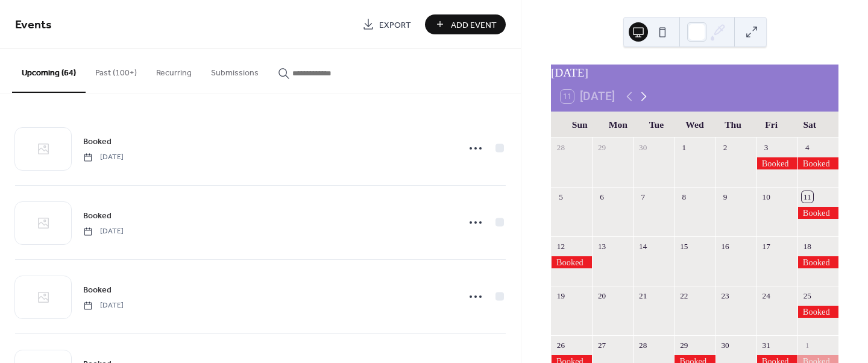 The width and height of the screenshot is (868, 363). Describe the element at coordinates (766, 295) in the screenshot. I see `div: 24` at that location.